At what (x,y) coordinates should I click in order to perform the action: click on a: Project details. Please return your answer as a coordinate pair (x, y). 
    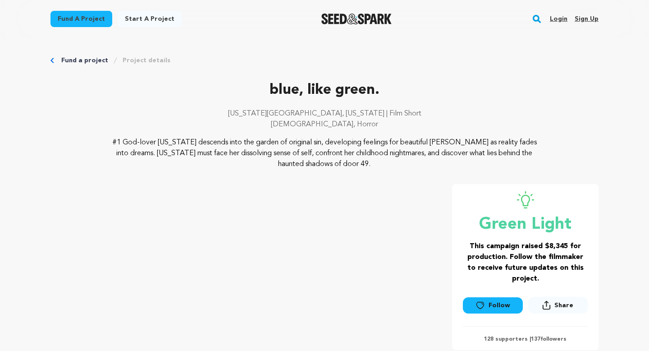
    Looking at the image, I should click on (147, 60).